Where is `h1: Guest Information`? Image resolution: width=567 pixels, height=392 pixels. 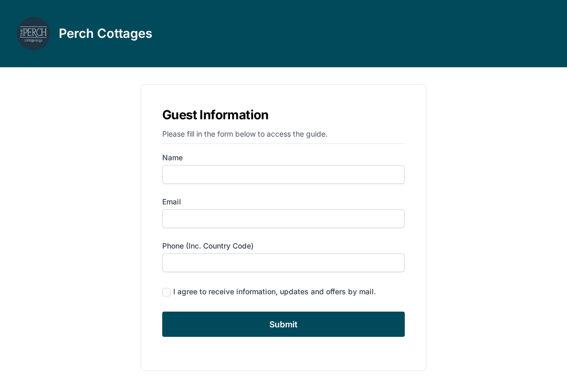
h1: Guest Information is located at coordinates (284, 115).